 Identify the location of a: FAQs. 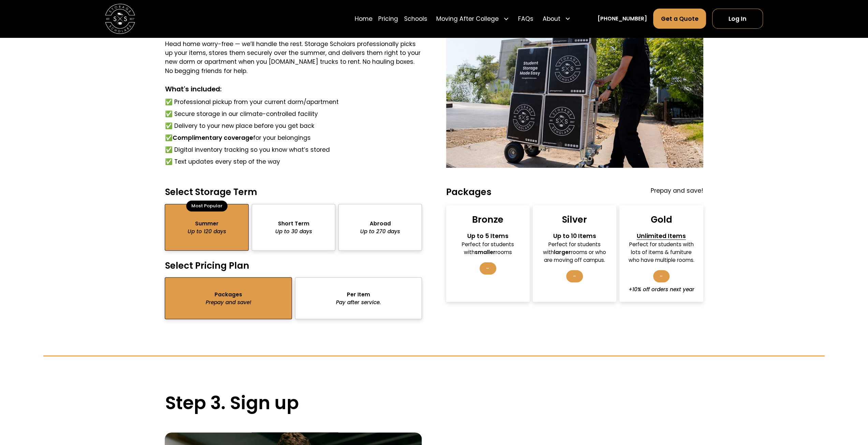
(525, 19).